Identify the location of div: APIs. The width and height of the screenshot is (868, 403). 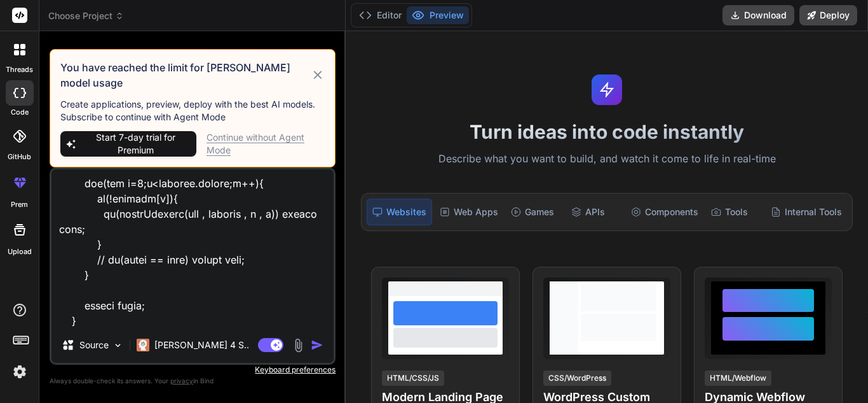
(595, 211).